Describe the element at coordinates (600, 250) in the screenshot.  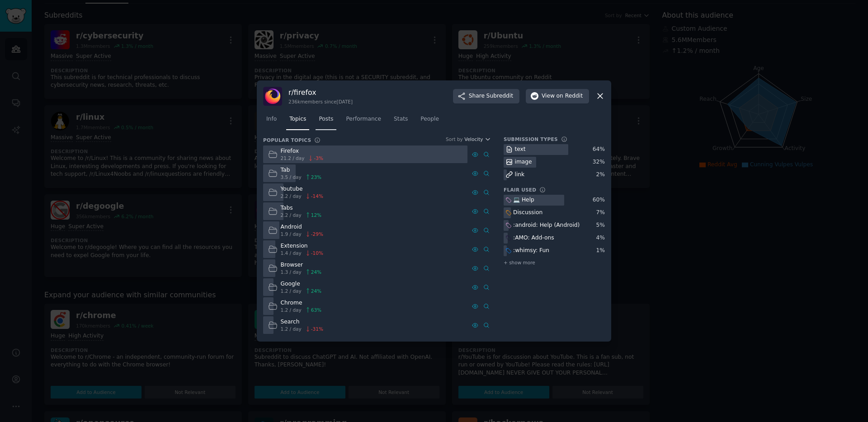
I see `div: 1 %` at that location.